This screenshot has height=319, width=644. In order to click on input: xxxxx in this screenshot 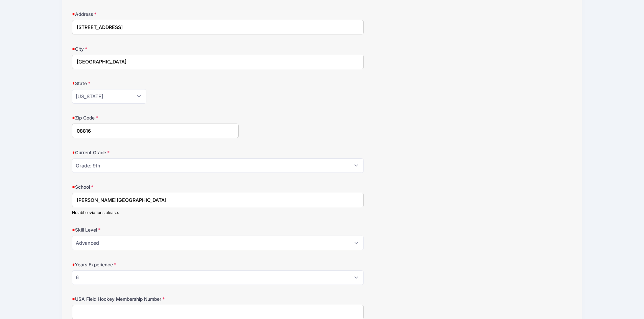, I will do `click(155, 130)`.